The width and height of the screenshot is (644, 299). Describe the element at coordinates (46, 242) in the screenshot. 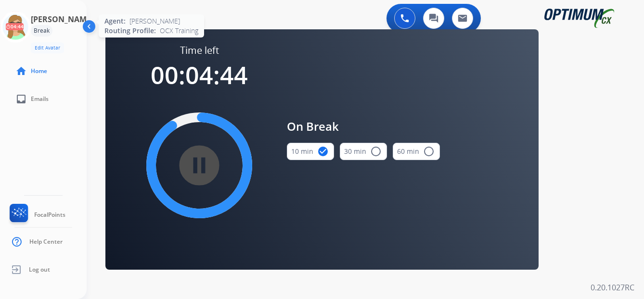

I see `span: Help Center` at that location.